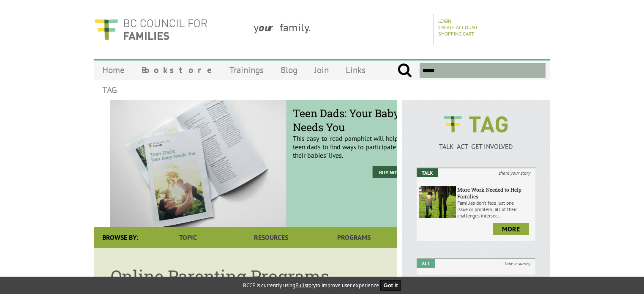 The width and height of the screenshot is (644, 294). Describe the element at coordinates (405, 71) in the screenshot. I see `input: Submit` at that location.